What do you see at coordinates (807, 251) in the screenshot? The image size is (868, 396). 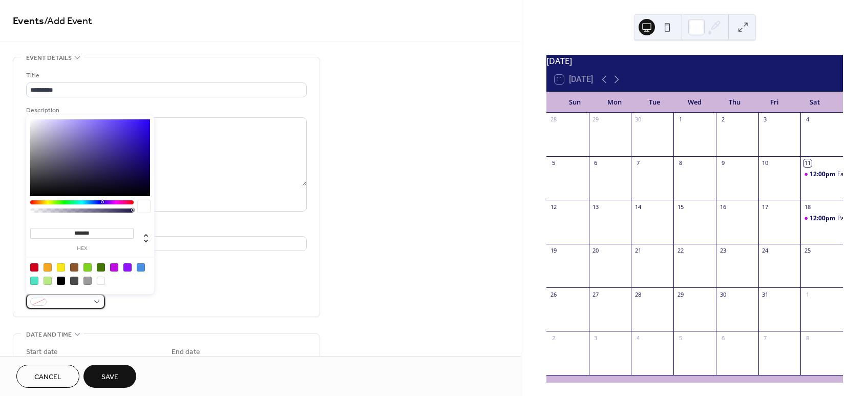 I see `div: 25` at bounding box center [807, 251].